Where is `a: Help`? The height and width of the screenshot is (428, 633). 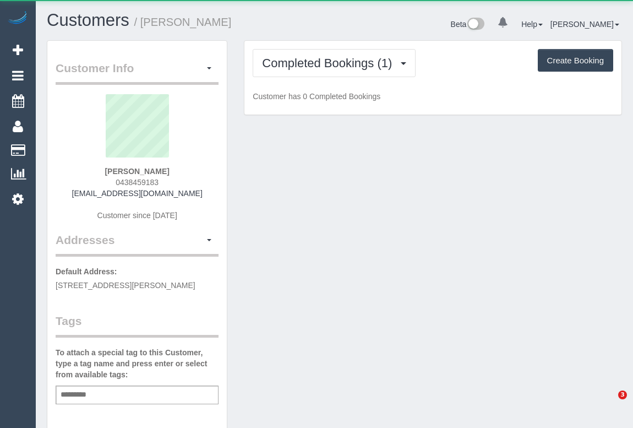
a: Help is located at coordinates (532, 24).